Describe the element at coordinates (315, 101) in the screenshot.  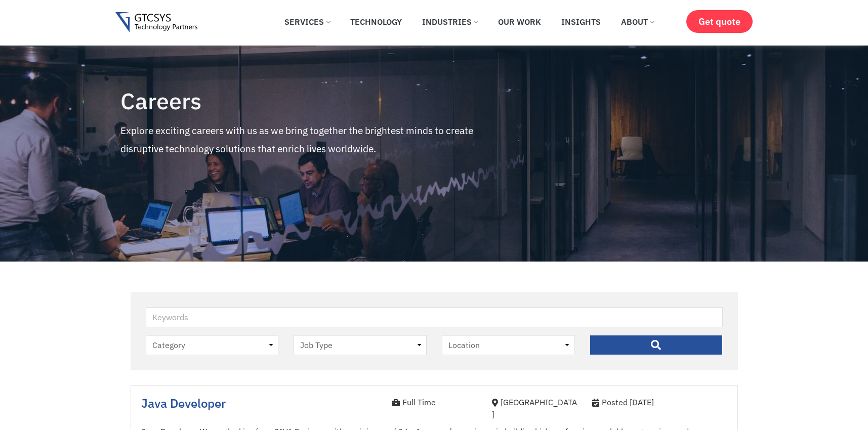
I see `h4: Careers` at that location.